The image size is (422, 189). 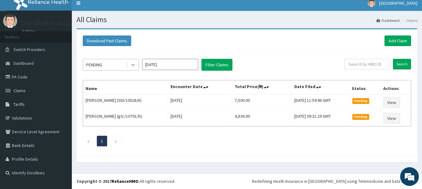 I want to click on th: Name, so click(x=125, y=88).